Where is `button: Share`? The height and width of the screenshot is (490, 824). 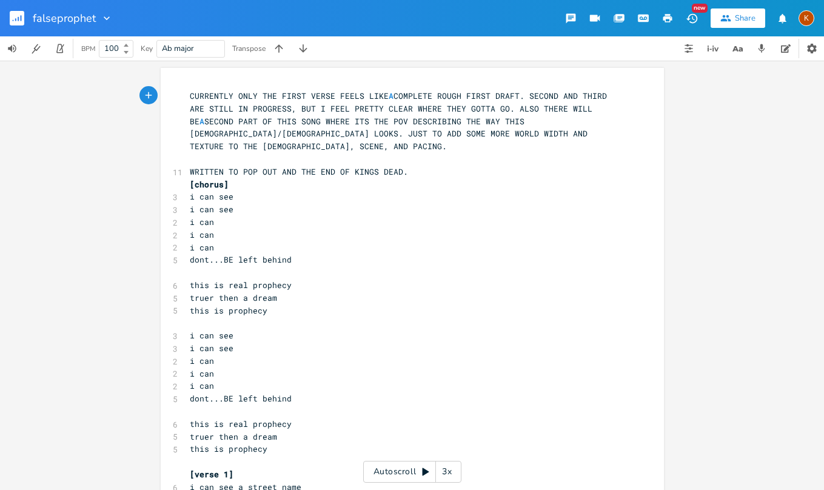
button: Share is located at coordinates (738, 18).